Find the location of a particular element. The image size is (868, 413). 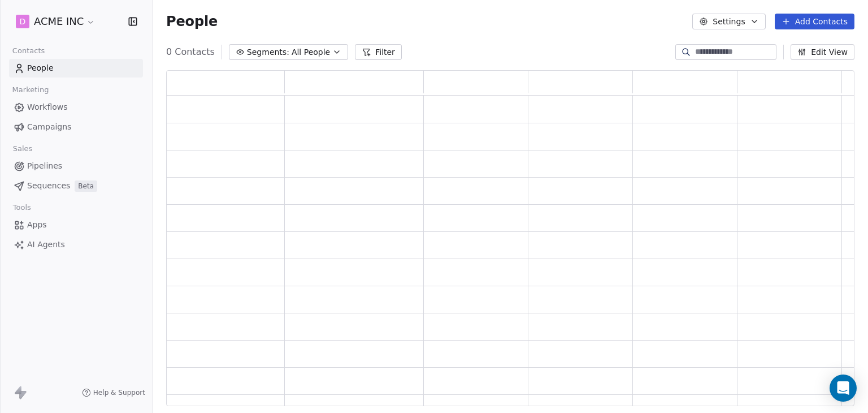

button: Add Contacts is located at coordinates (814, 22).